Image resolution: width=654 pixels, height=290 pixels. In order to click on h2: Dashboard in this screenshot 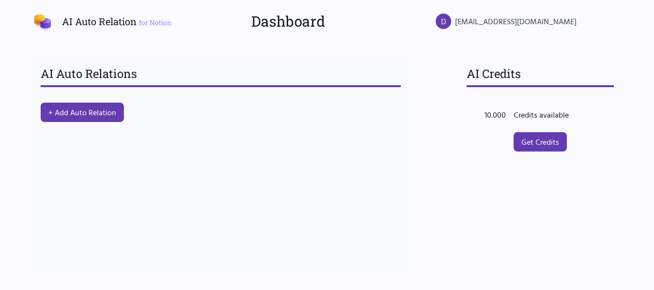, I will do `click(288, 21)`.